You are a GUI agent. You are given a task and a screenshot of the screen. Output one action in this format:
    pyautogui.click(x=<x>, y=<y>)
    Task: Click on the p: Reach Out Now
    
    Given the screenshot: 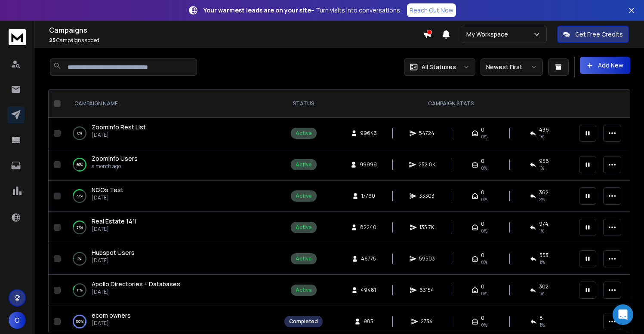 What is the action you would take?
    pyautogui.click(x=432, y=10)
    